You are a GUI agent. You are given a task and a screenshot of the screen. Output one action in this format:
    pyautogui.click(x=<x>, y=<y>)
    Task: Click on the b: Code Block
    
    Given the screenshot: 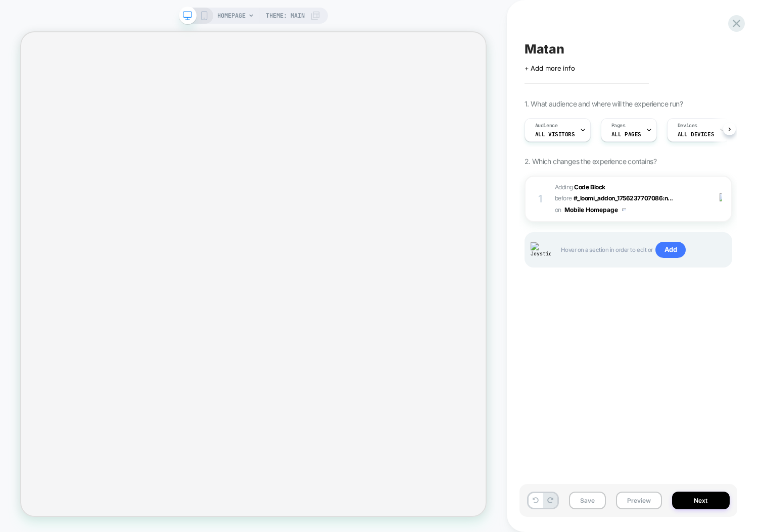 What is the action you would take?
    pyautogui.click(x=590, y=187)
    